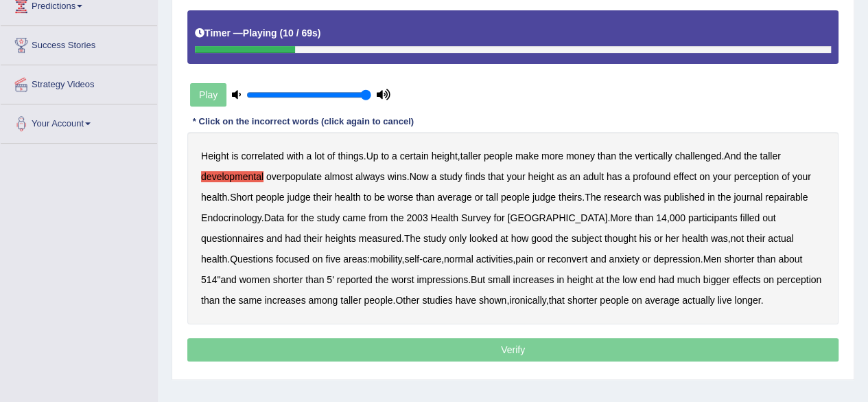 Image resolution: width=868 pixels, height=402 pixels. Describe the element at coordinates (699, 156) in the screenshot. I see `b: challenged` at that location.